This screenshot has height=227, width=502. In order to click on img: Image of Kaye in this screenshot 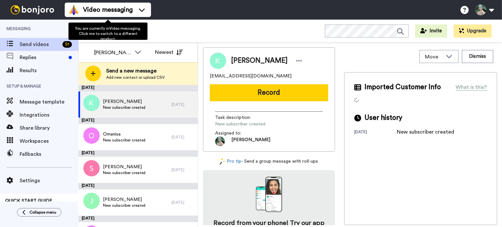, I will do `click(218, 61)`.